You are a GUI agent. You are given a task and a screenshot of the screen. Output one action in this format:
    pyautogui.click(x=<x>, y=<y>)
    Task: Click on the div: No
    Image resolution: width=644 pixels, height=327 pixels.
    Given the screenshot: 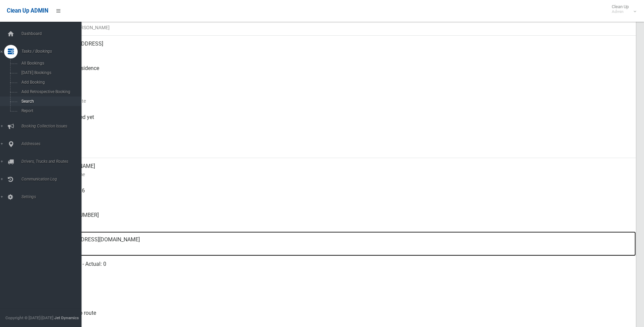 What is the action you would take?
    pyautogui.click(x=342, y=292)
    